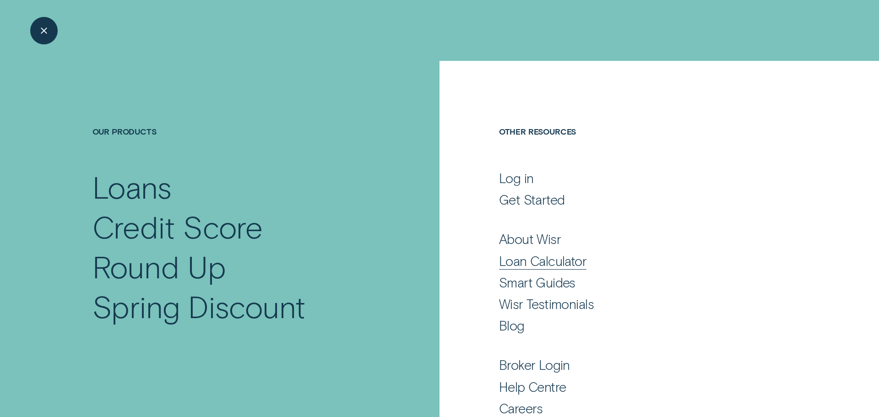  What do you see at coordinates (642, 365) in the screenshot?
I see `a: Broker Login` at bounding box center [642, 365].